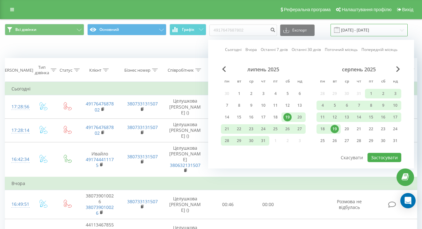 The image size is (422, 229). I want to click on div: 21, so click(359, 129).